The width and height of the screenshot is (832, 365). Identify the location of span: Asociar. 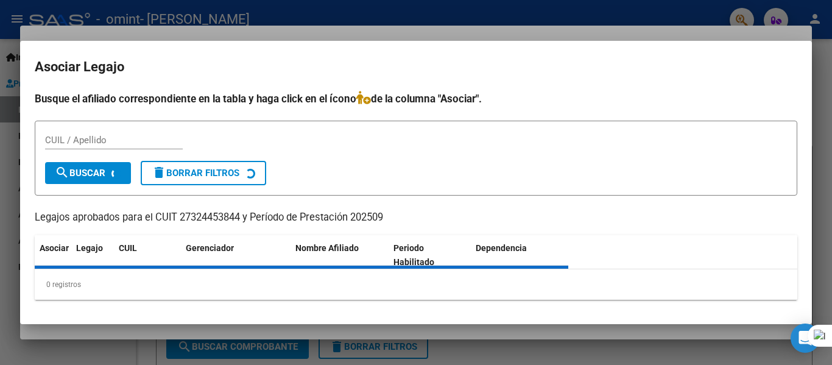
(54, 248).